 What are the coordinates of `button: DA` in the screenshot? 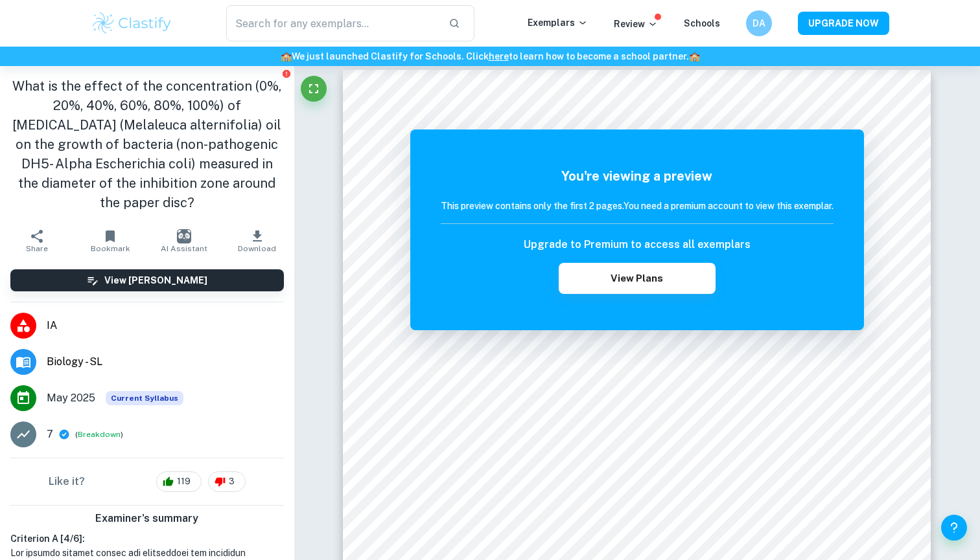 It's located at (759, 23).